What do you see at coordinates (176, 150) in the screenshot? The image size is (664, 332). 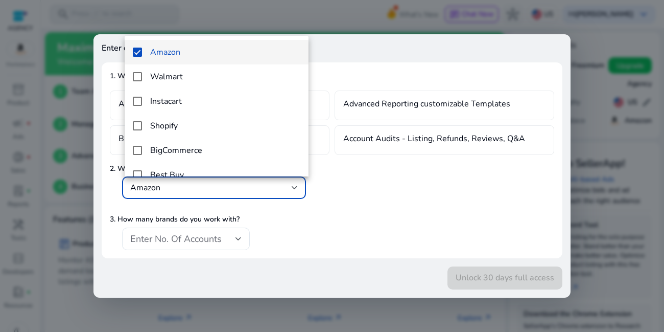 I see `h4: BigCommerce` at bounding box center [176, 150].